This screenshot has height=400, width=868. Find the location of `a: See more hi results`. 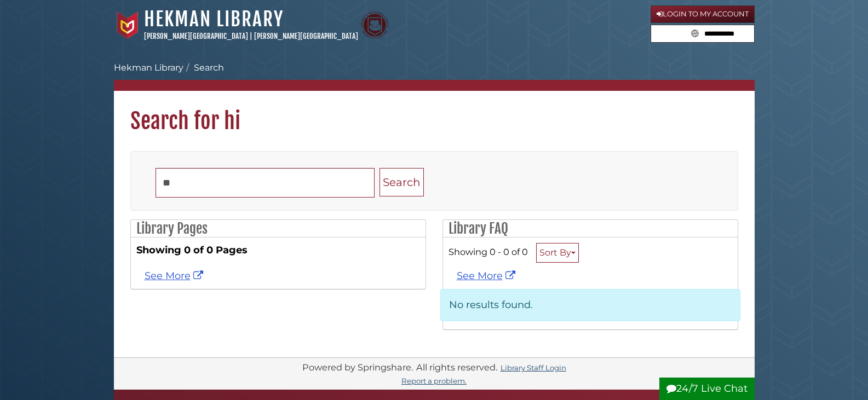

a: See more hi results is located at coordinates (175, 276).